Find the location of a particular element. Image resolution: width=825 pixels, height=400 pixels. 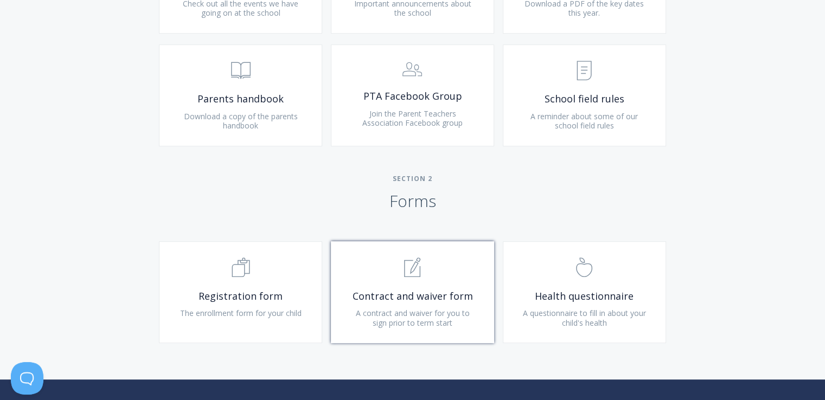

a: PTA Facebook Group Join the Parent Teachers Association Facebook group is located at coordinates (412, 95).